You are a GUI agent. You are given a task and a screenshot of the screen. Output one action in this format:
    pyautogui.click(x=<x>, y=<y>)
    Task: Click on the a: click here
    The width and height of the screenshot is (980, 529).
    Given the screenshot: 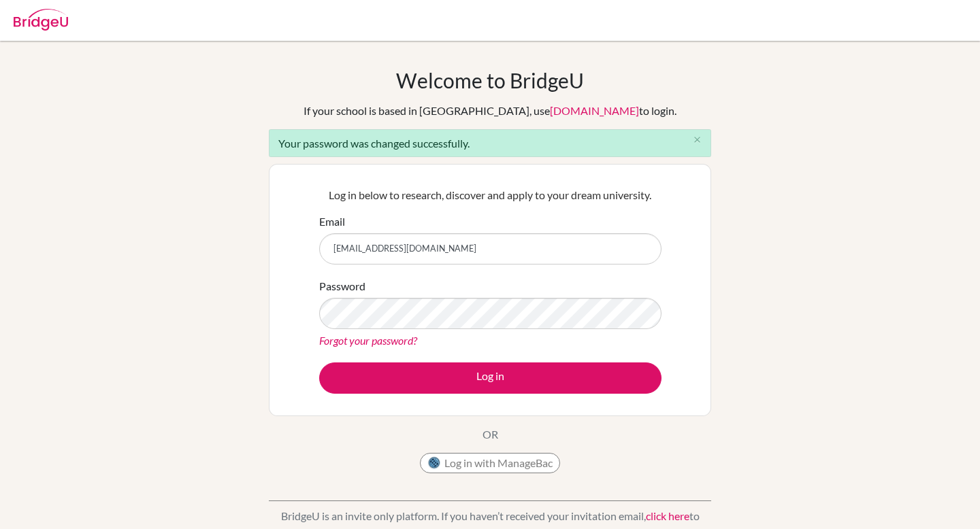 What is the action you would take?
    pyautogui.click(x=667, y=516)
    